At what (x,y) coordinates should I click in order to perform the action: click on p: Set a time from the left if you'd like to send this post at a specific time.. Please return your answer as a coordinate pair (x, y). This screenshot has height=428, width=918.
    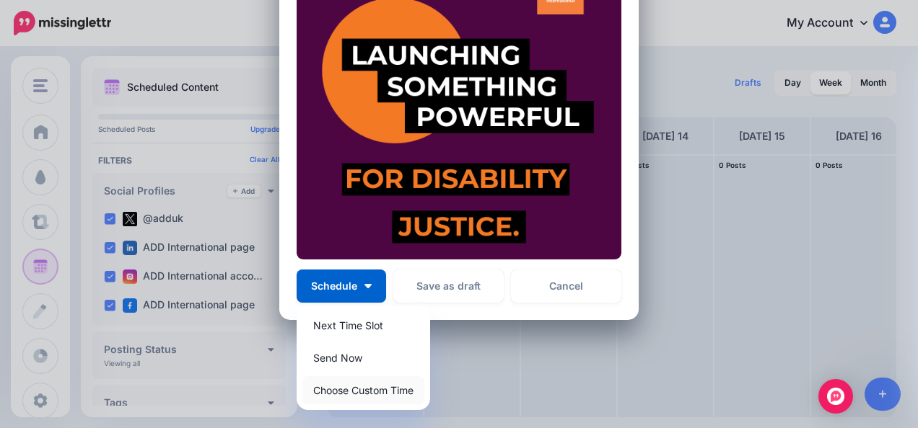
    Looking at the image, I should click on (517, 354).